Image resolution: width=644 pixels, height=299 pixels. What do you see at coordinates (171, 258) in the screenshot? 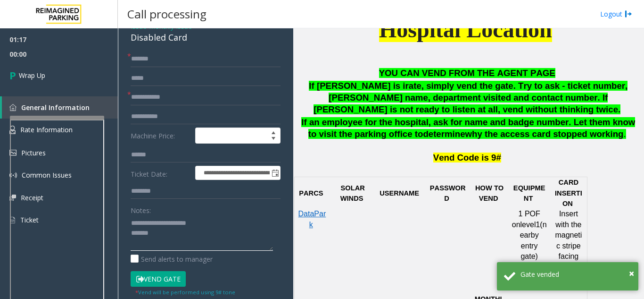
I see `label: Send alerts to manager` at bounding box center [171, 258].